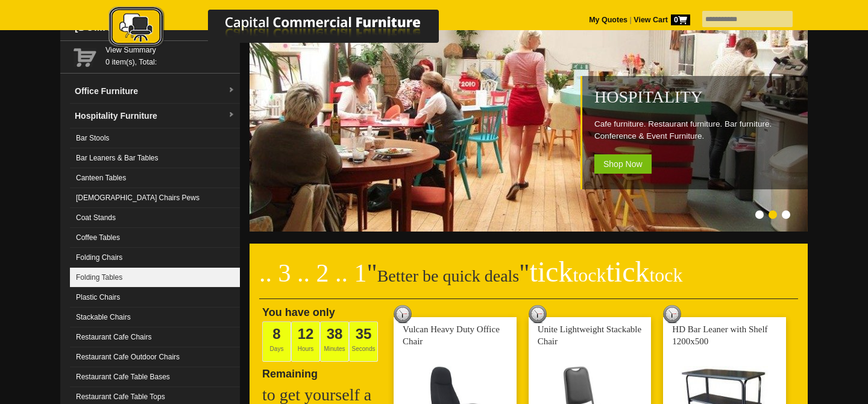 Image resolution: width=868 pixels, height=404 pixels. What do you see at coordinates (606, 271) in the screenshot?
I see `span: tick tick` at bounding box center [606, 271].